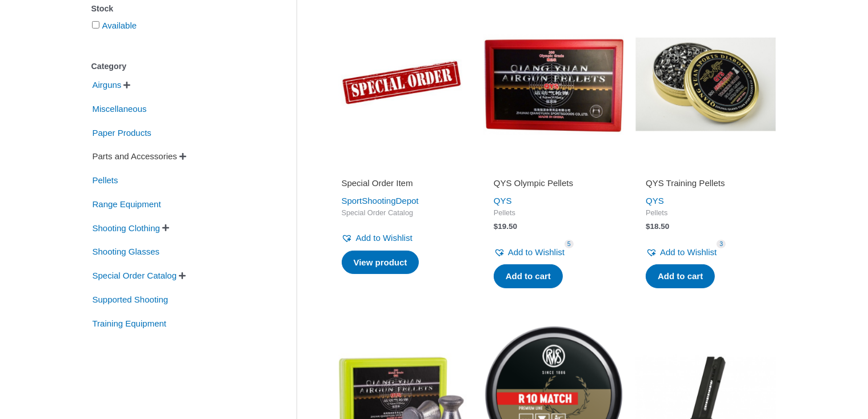 This screenshot has width=868, height=419. Describe the element at coordinates (657, 226) in the screenshot. I see `bdi: 18.50` at that location.